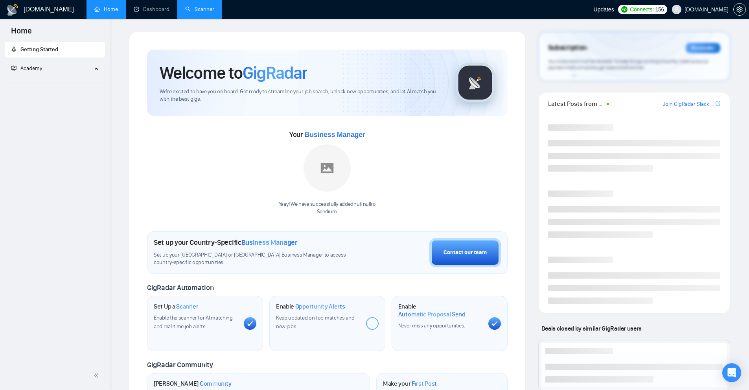  I want to click on a: dashboardDashboard, so click(151, 9).